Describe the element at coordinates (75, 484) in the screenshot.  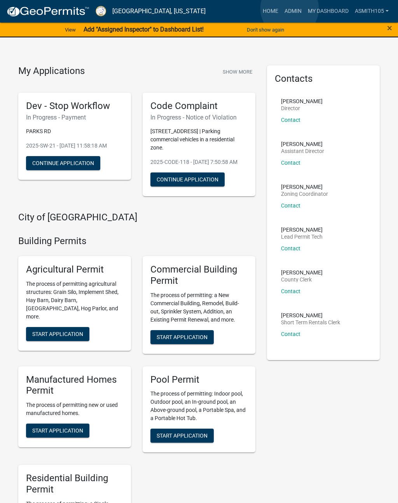
I see `h5: Residential Building Permit` at that location.